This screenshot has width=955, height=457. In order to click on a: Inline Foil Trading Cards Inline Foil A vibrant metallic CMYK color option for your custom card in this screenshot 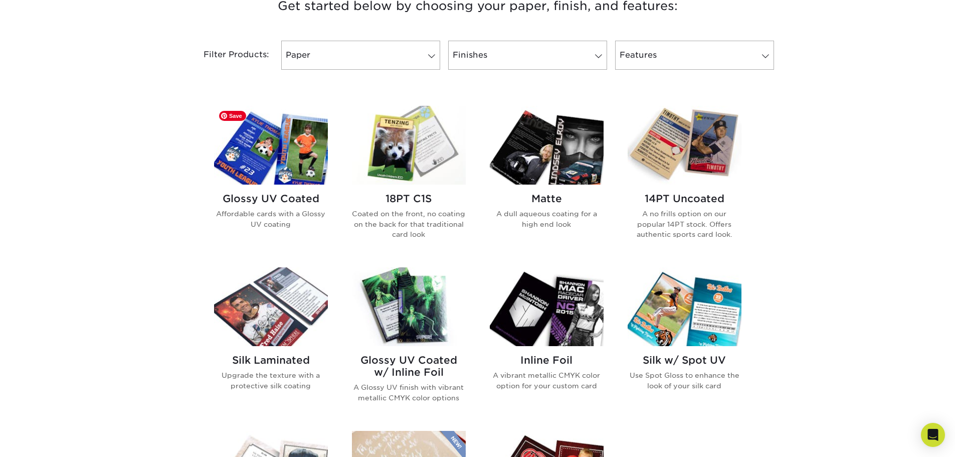, I will do `click(547, 343)`.